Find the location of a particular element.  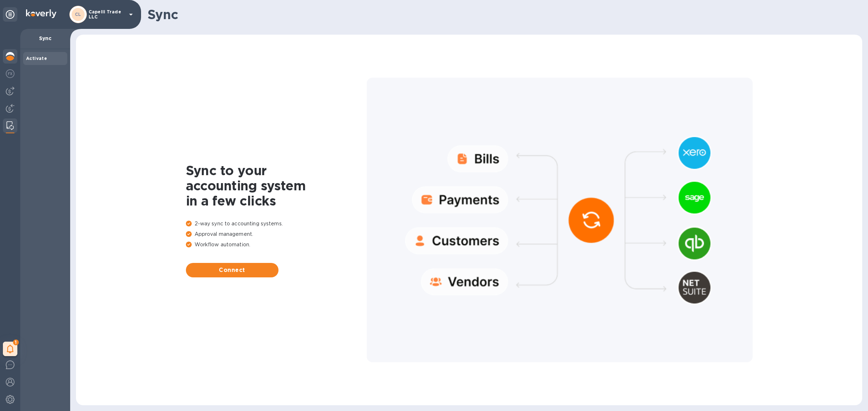

h1: Sync is located at coordinates (502, 14).